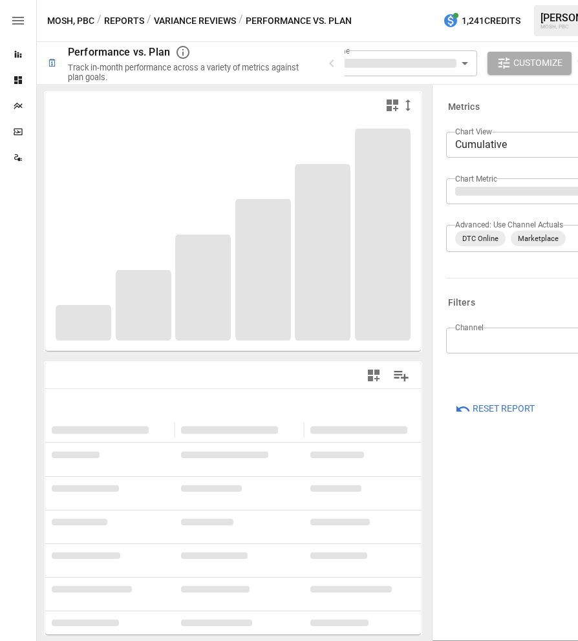 This screenshot has width=578, height=641. I want to click on label: Advanced: Use Channel Actuals, so click(509, 224).